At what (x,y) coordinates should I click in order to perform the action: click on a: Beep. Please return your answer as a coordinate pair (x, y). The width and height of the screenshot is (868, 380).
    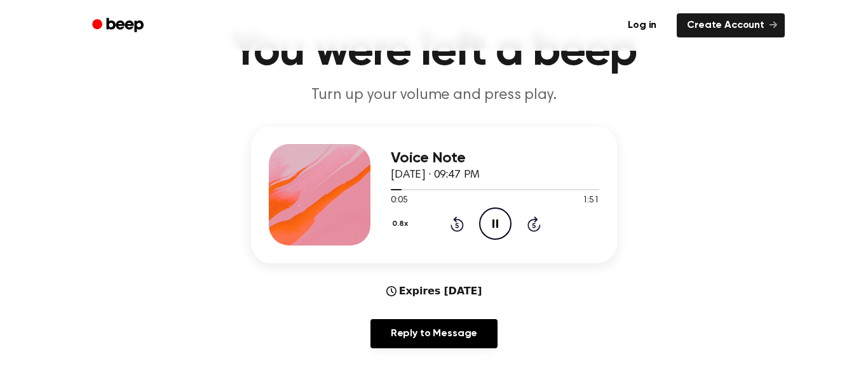
    Looking at the image, I should click on (119, 25).